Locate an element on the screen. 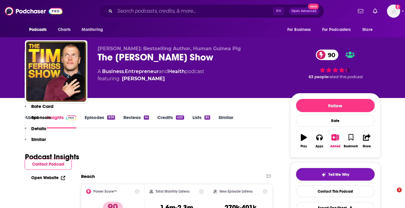 The width and height of the screenshot is (405, 208). input: Search podcasts, credits, & more... is located at coordinates (194, 11).